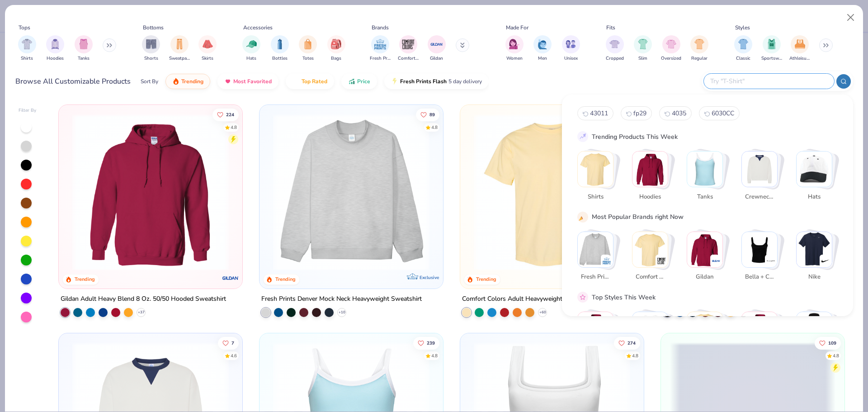  What do you see at coordinates (653, 338) in the screenshot?
I see `button: Stack Card Button Sportswear` at bounding box center [653, 338].